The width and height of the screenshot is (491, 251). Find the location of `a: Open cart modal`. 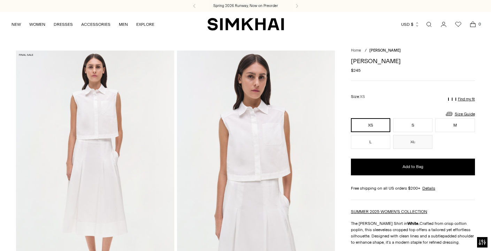

a: Open cart modal is located at coordinates (473, 24).